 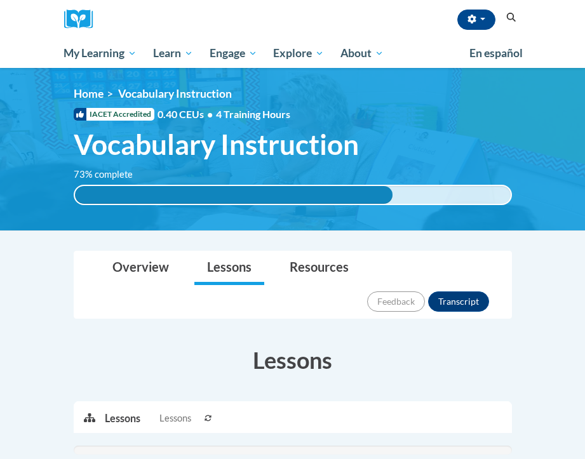 What do you see at coordinates (88, 93) in the screenshot?
I see `a: Home` at bounding box center [88, 93].